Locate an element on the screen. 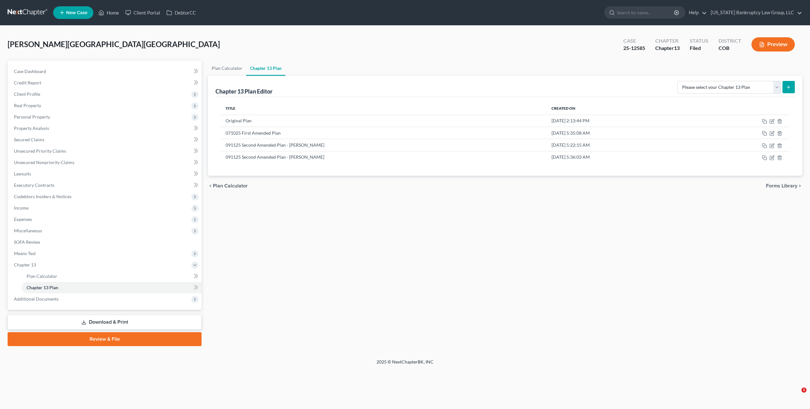 The image size is (810, 409). span: Secured Claims is located at coordinates (29, 139).